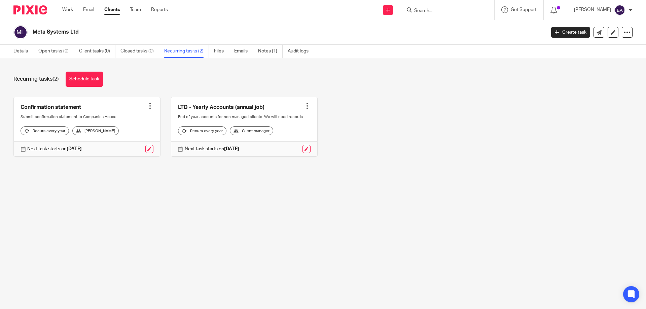 Image resolution: width=646 pixels, height=309 pixels. I want to click on div: Client manager, so click(251, 131).